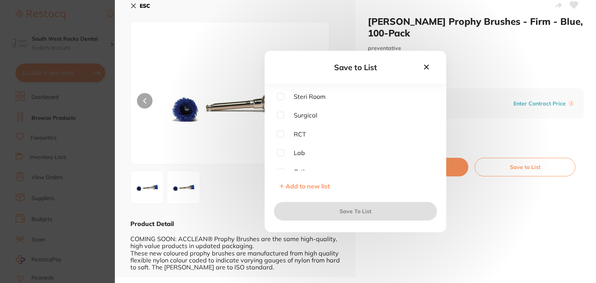  Describe the element at coordinates (355, 67) in the screenshot. I see `span: Save to List` at that location.